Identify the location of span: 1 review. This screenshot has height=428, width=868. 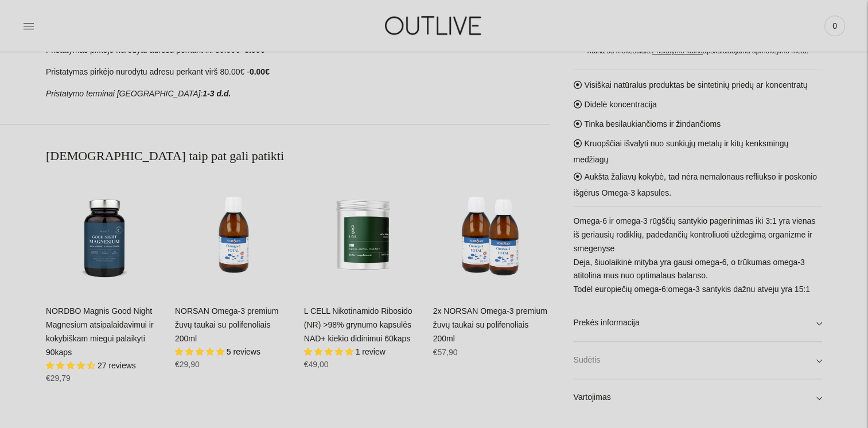
(371, 352).